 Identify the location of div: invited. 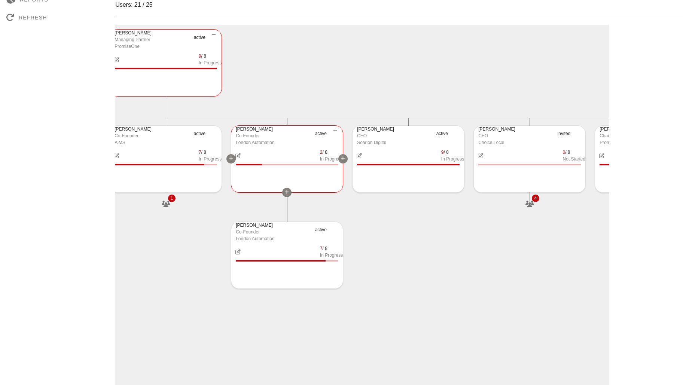
(572, 138).